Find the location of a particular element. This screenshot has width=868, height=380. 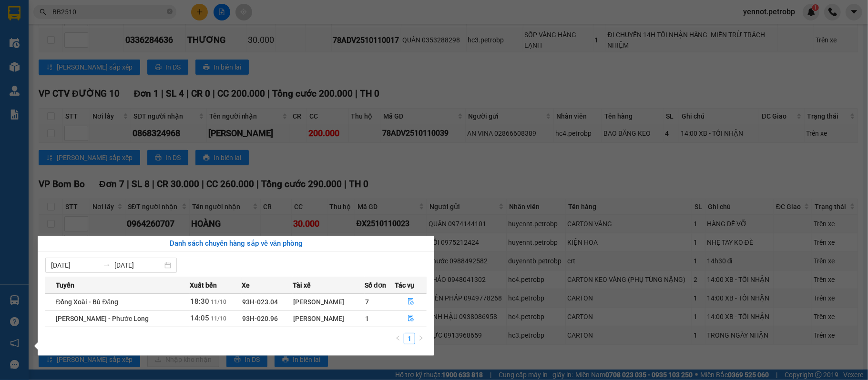

span: to is located at coordinates (107, 265).